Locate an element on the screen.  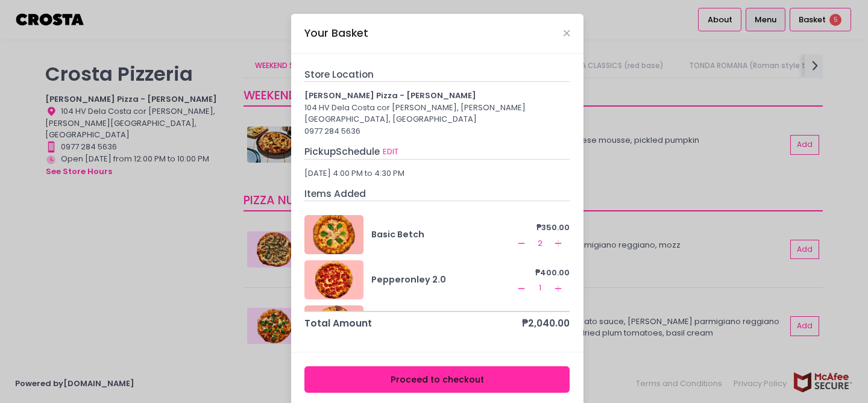
div: Total Amount is located at coordinates (338, 323).